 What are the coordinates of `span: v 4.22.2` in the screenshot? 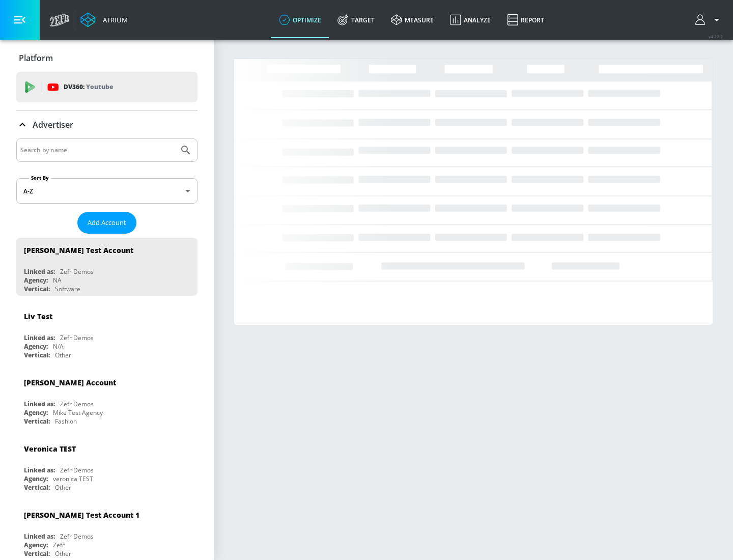 It's located at (716, 36).